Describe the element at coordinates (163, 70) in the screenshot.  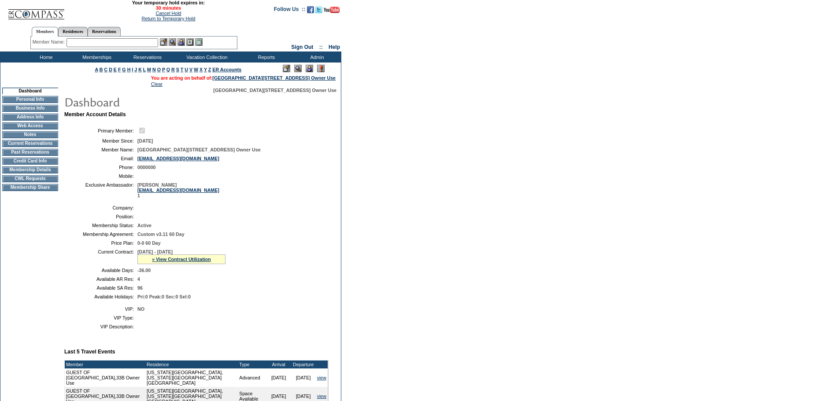
I see `a: P` at that location.